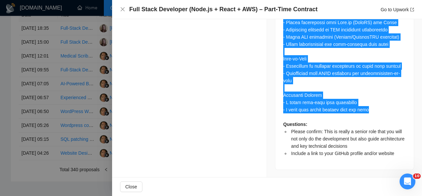 The width and height of the screenshot is (422, 196). What do you see at coordinates (397, 10) in the screenshot?
I see `a: Go to Upworkexport` at bounding box center [397, 10].